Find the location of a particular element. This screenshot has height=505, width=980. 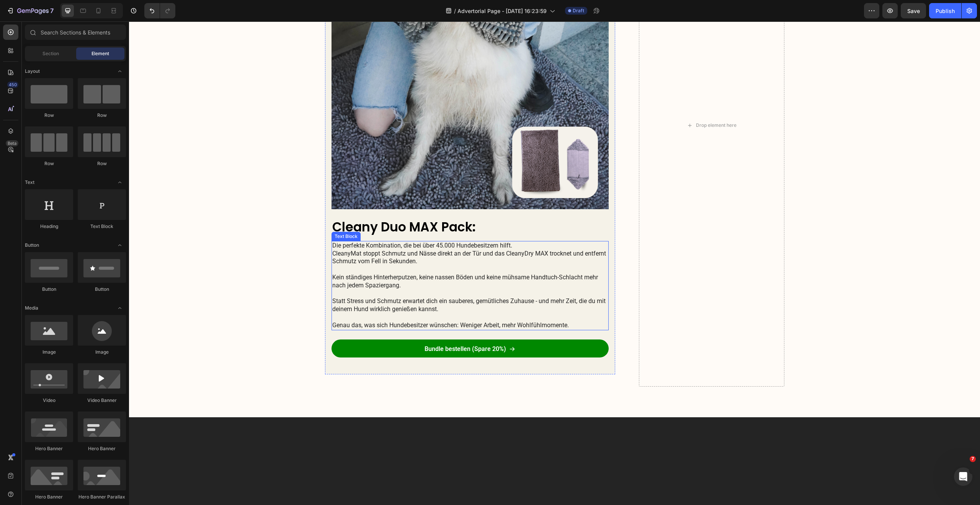

button: Save is located at coordinates (913, 11).